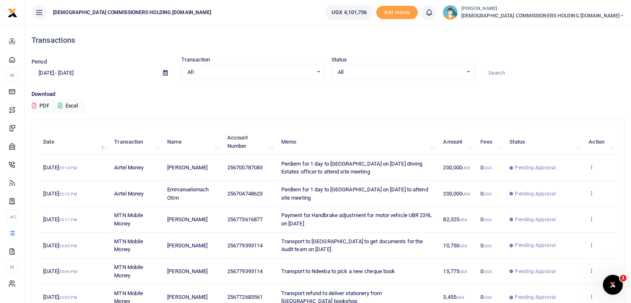 The height and width of the screenshot is (303, 631). Describe the element at coordinates (136, 142) in the screenshot. I see `th: Transaction: activate to sort column ascending` at that location.